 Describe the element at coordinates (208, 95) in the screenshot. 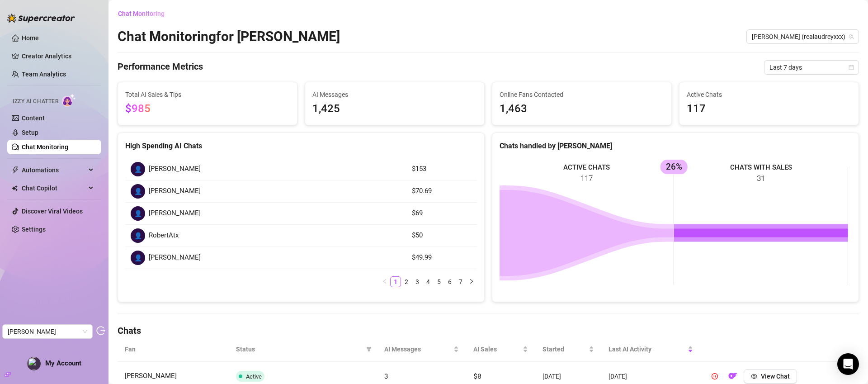

I see `span: Total AI Sales & Tips` at that location.